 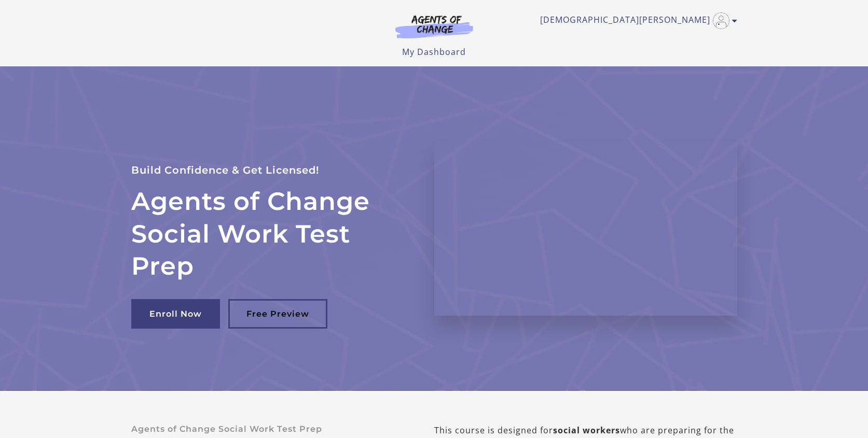 What do you see at coordinates (434, 26) in the screenshot?
I see `img: Agents of Change Logo` at bounding box center [434, 26].